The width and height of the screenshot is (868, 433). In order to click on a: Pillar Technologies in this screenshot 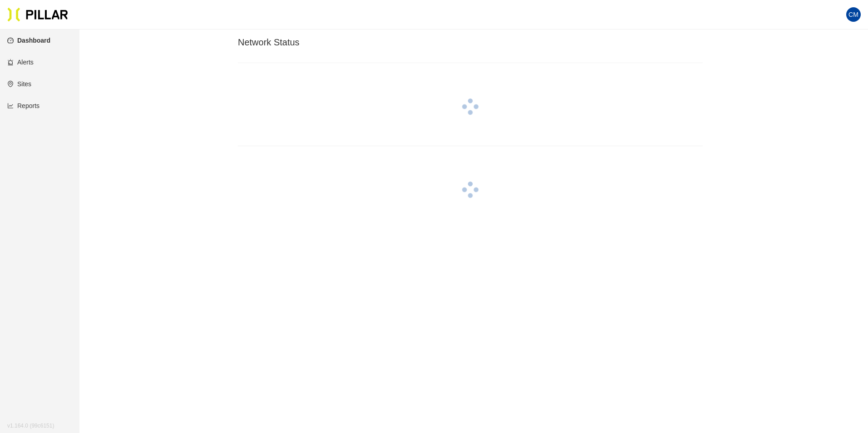, I will do `click(37, 14)`.